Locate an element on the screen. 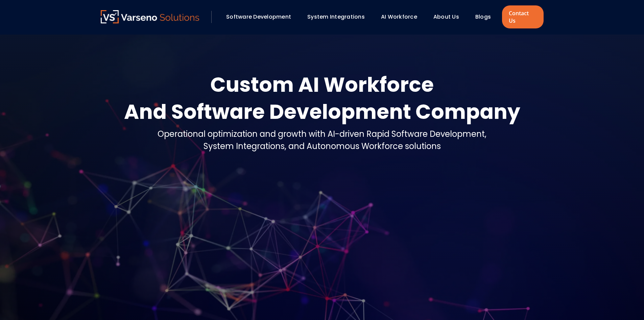 The height and width of the screenshot is (320, 644). a: AI Workforce is located at coordinates (399, 16).